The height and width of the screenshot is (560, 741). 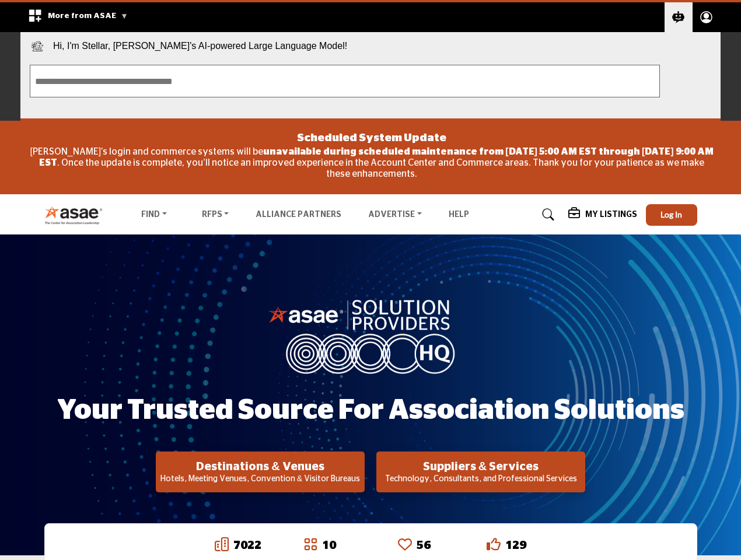 What do you see at coordinates (88, 16) in the screenshot?
I see `span: More from ASAE` at bounding box center [88, 16].